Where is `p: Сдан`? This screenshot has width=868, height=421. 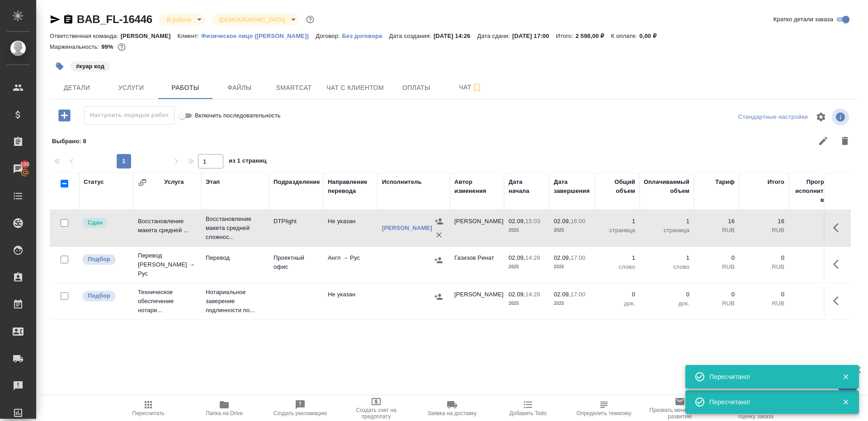 p: Сдан is located at coordinates (95, 223).